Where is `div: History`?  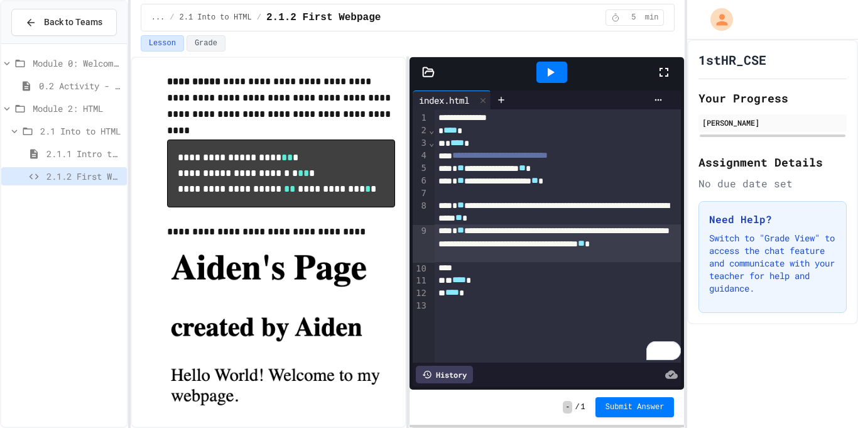 div: History is located at coordinates (444, 374).